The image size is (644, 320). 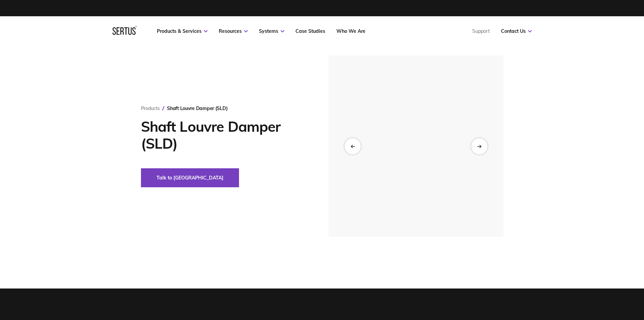 What do you see at coordinates (150, 108) in the screenshot?
I see `a: Products` at bounding box center [150, 108].